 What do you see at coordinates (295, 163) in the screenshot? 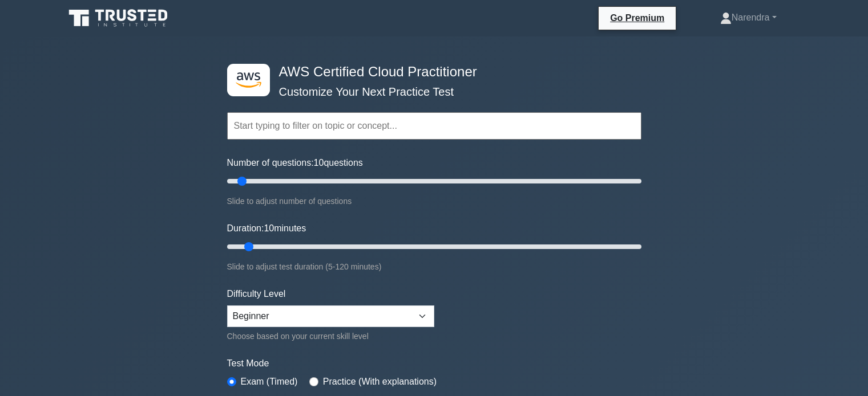
I see `label: Number of questions: questions` at bounding box center [295, 163].